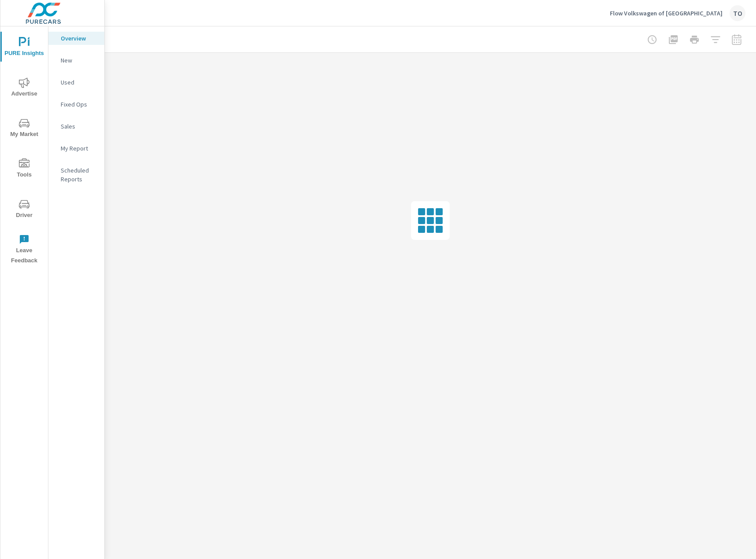 Image resolution: width=756 pixels, height=559 pixels. I want to click on div: Sales, so click(76, 126).